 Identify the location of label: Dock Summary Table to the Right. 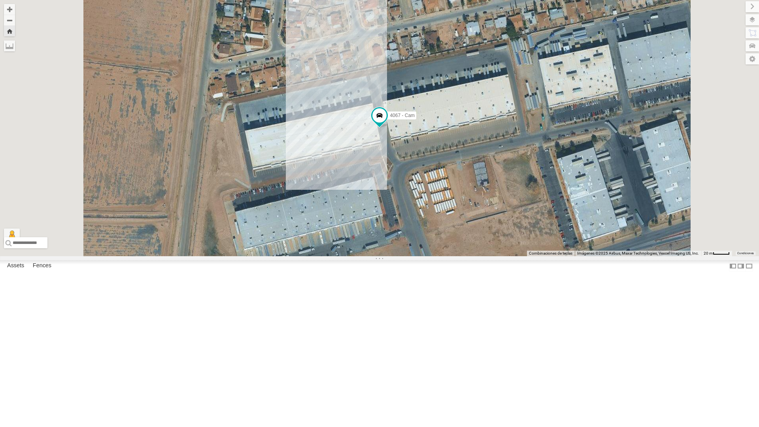
(741, 266).